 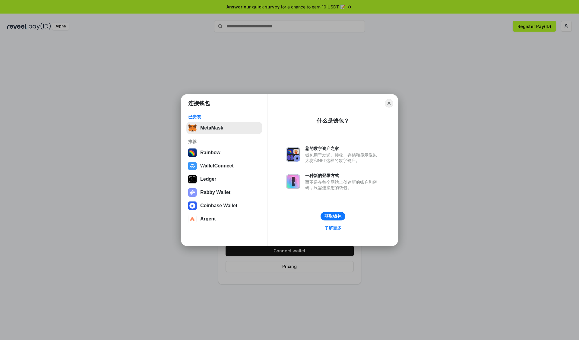 I want to click on div: 什么是钱包？, so click(x=333, y=121).